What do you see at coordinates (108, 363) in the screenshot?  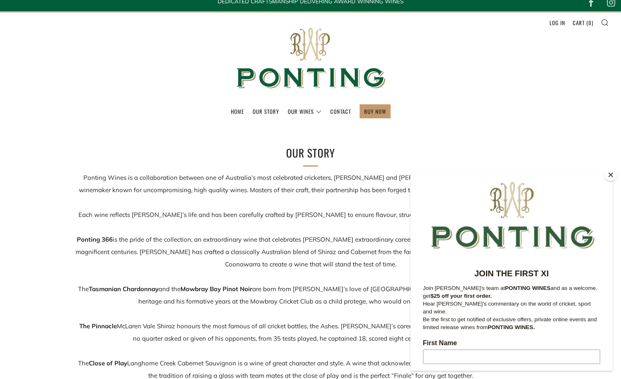 I see `strong: Close of Play` at bounding box center [108, 363].